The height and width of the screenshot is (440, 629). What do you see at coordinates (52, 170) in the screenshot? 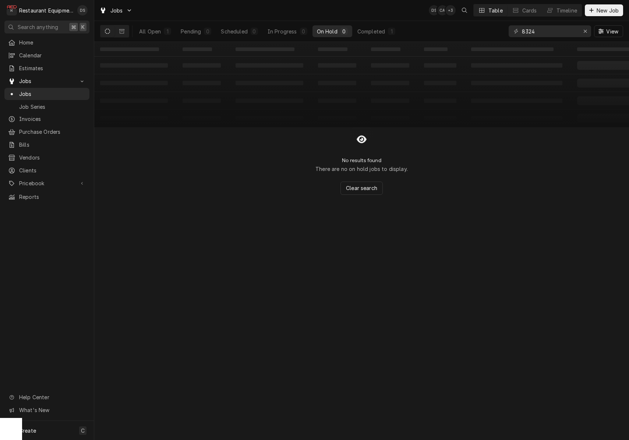
I see `span: Clients` at bounding box center [52, 170].